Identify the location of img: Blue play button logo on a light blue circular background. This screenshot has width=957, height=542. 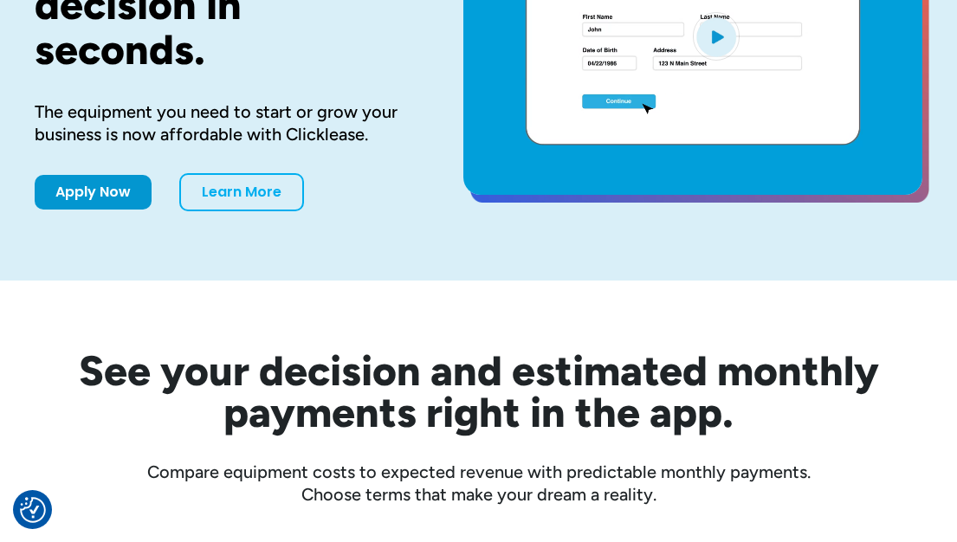
(717, 36).